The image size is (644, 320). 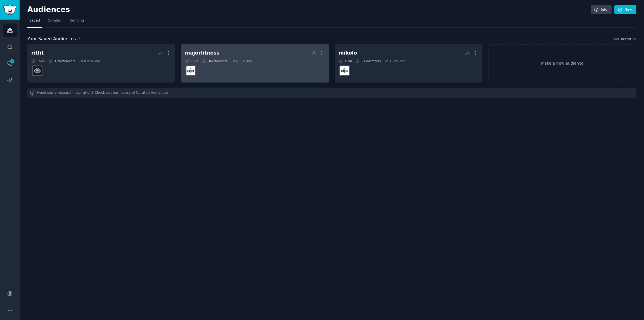 What do you see at coordinates (52, 39) in the screenshot?
I see `span: Your Saved Audiences` at bounding box center [52, 39].